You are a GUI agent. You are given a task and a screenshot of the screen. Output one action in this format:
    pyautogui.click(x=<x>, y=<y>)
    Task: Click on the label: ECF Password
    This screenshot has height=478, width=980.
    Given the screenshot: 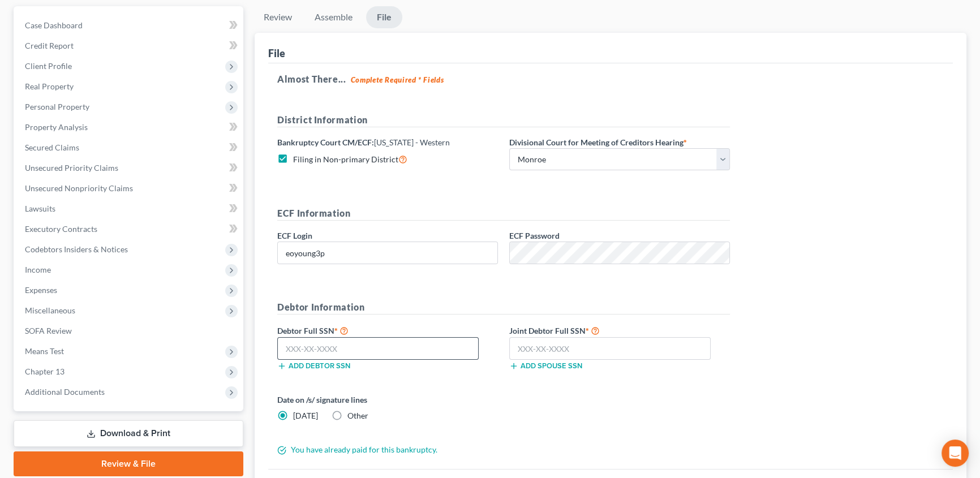 What is the action you would take?
    pyautogui.click(x=534, y=235)
    